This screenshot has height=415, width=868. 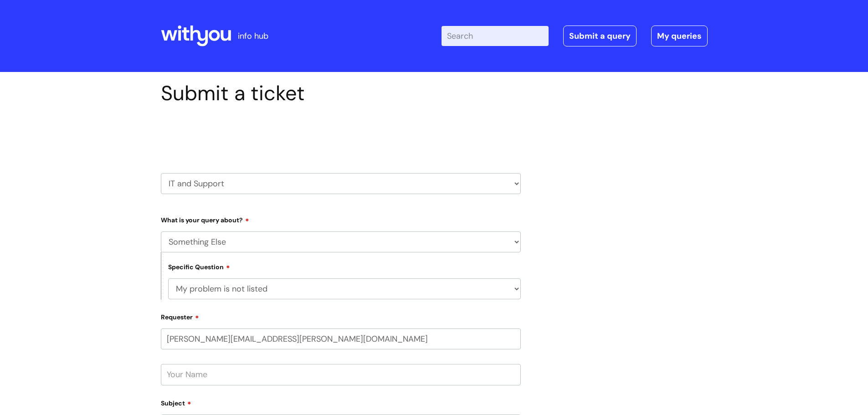 What do you see at coordinates (341, 93) in the screenshot?
I see `h1: Submit a ticket` at bounding box center [341, 93].